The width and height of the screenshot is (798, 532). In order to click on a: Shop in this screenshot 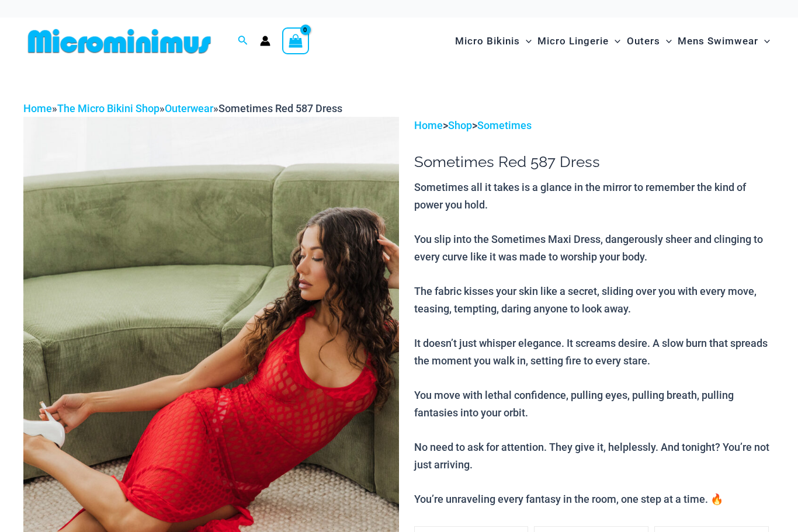, I will do `click(459, 125)`.